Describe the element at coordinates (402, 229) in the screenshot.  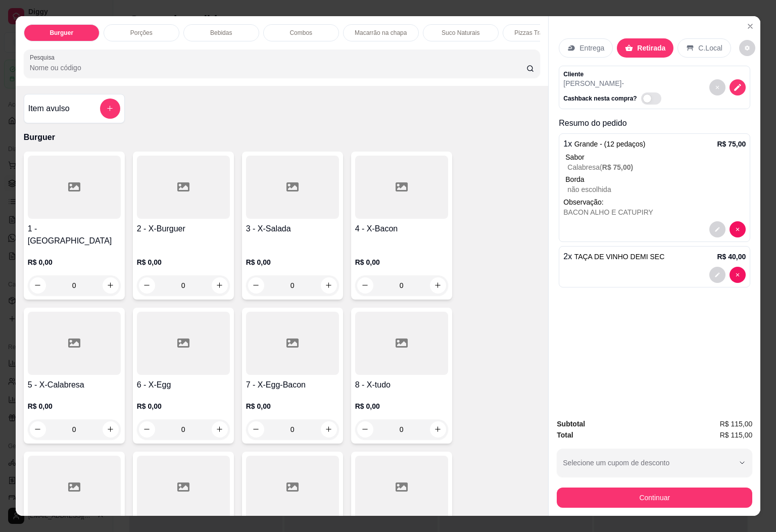
I see `h4: 4 - X-Bacon` at that location.